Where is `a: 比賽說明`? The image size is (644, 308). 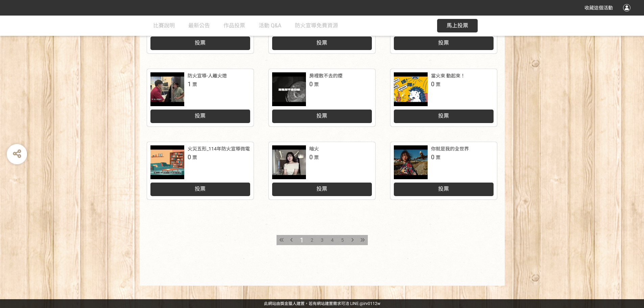 a: 比賽說明 is located at coordinates (164, 26).